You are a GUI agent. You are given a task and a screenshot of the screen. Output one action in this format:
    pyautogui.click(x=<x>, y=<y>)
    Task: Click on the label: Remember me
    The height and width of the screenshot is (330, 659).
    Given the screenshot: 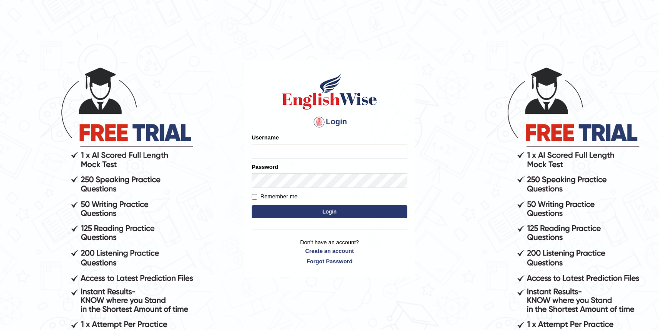 What is the action you would take?
    pyautogui.click(x=275, y=196)
    